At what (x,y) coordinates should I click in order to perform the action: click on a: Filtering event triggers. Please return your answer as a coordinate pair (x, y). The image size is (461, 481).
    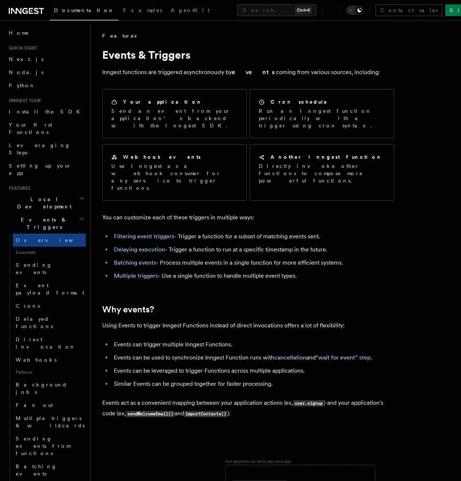
    Looking at the image, I should click on (144, 236).